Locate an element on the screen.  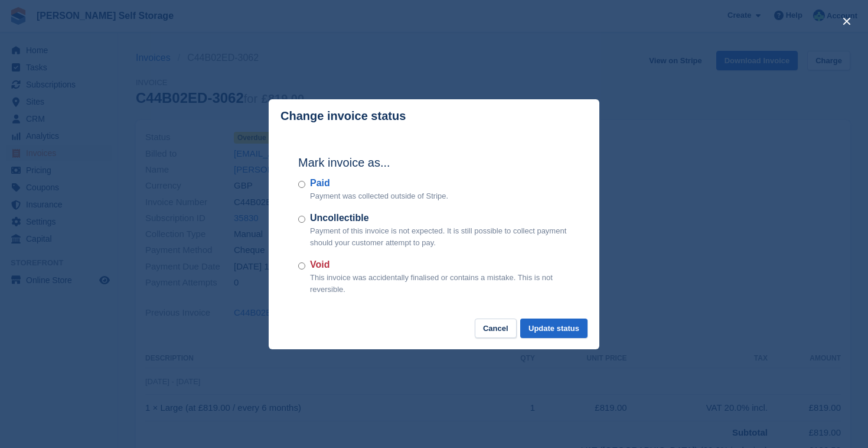
button: Update status is located at coordinates (554, 328).